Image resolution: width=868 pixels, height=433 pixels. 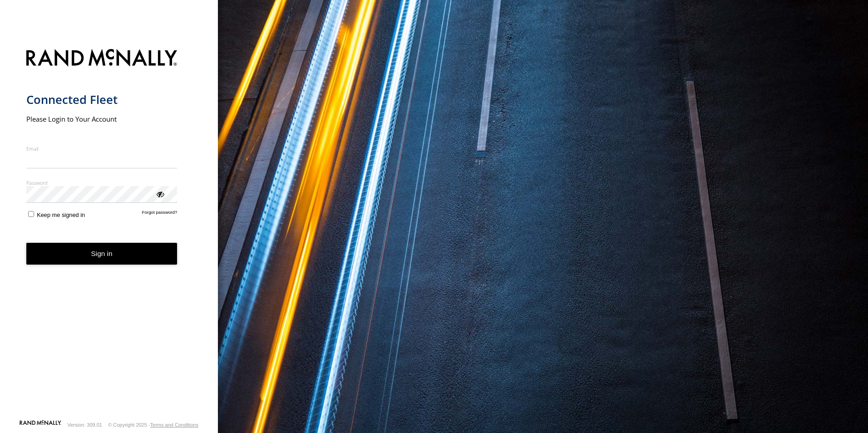 What do you see at coordinates (160, 194) in the screenshot?
I see `div: ViewPassword` at bounding box center [160, 194].